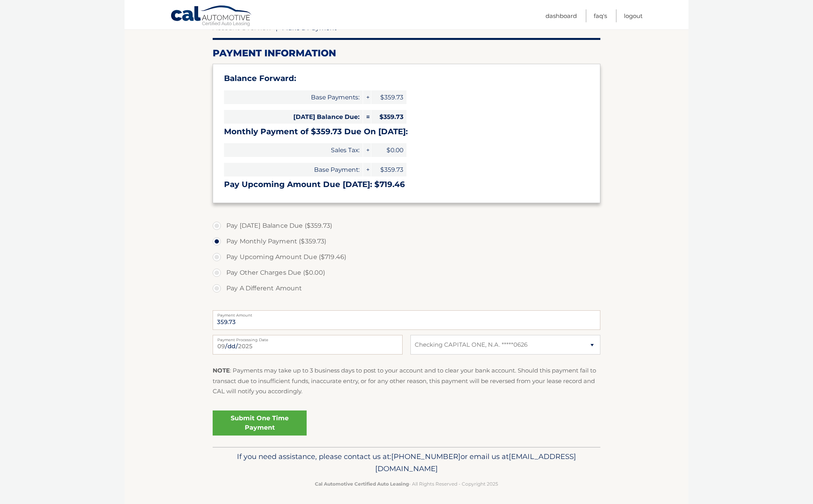 This screenshot has height=504, width=813. Describe the element at coordinates (222, 371) in the screenshot. I see `strong: NOTE` at that location.